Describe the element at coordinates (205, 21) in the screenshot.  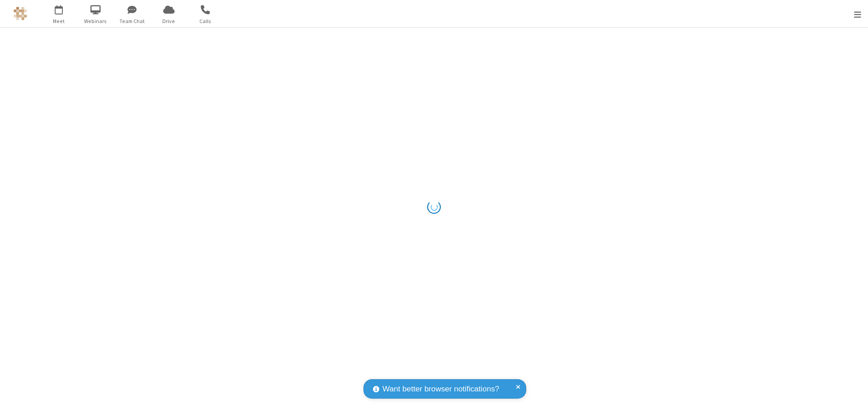
I see `span: Calls` at that location.